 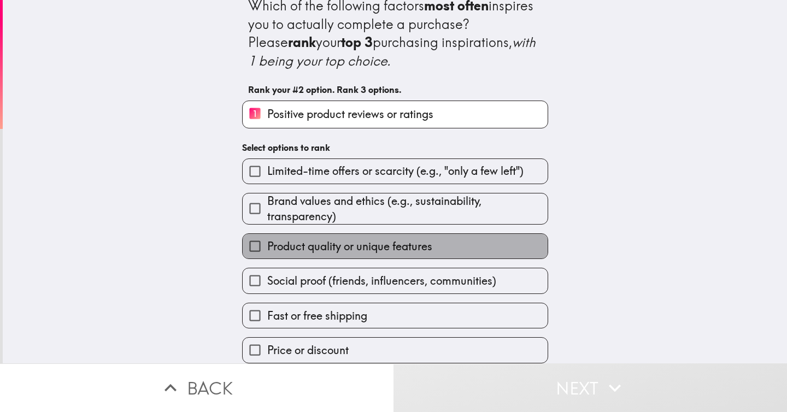 What do you see at coordinates (382, 281) in the screenshot?
I see `span: Social proof (friends, influencers, communities)` at bounding box center [382, 281].